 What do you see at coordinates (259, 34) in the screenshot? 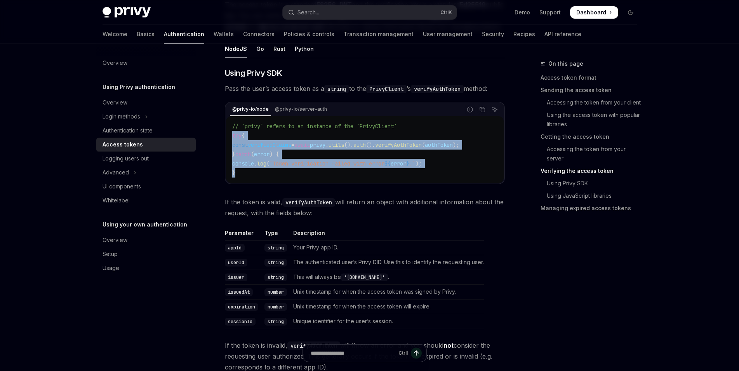
I see `a: Connectors` at bounding box center [259, 34].